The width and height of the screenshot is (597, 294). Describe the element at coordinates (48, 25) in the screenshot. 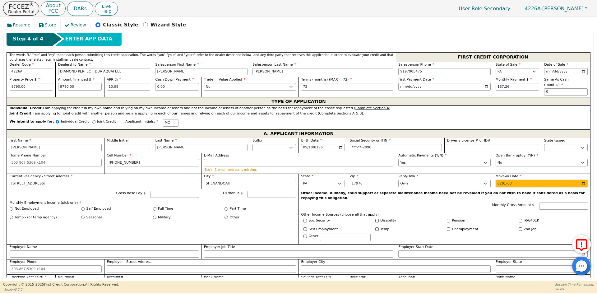

I see `button: Store` at that location.